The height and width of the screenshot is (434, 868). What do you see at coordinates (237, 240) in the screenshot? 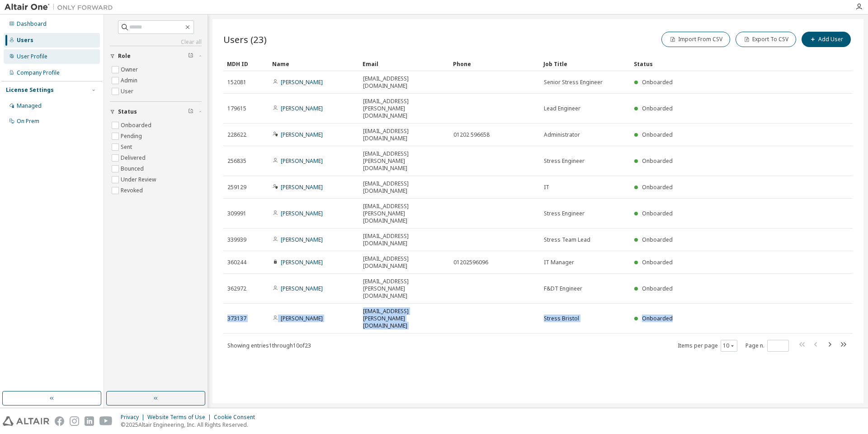
I see `span: 339939` at bounding box center [237, 240].